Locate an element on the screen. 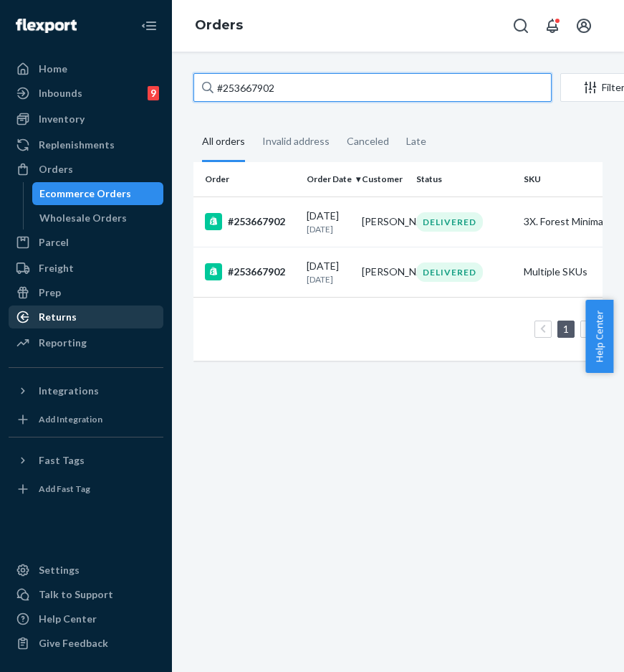 This screenshot has width=624, height=672. ol: breadcrumbs is located at coordinates (219, 26).